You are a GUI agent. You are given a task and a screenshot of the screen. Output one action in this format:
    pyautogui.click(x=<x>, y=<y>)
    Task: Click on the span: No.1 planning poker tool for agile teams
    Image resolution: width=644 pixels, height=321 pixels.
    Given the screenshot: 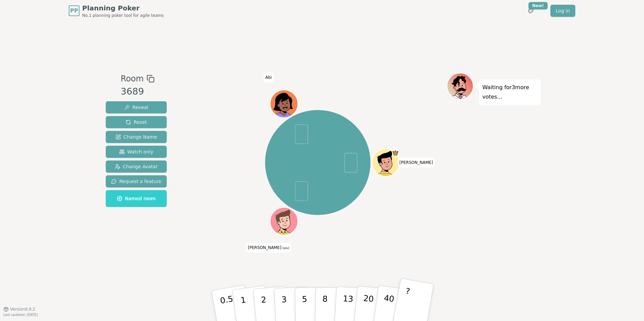 What is the action you would take?
    pyautogui.click(x=123, y=16)
    